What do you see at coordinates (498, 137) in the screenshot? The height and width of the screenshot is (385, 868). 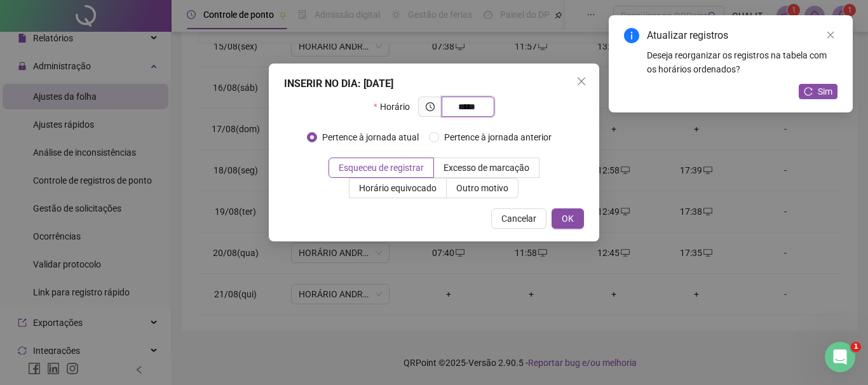 I see `span: Pertence à jornada anterior` at bounding box center [498, 137].